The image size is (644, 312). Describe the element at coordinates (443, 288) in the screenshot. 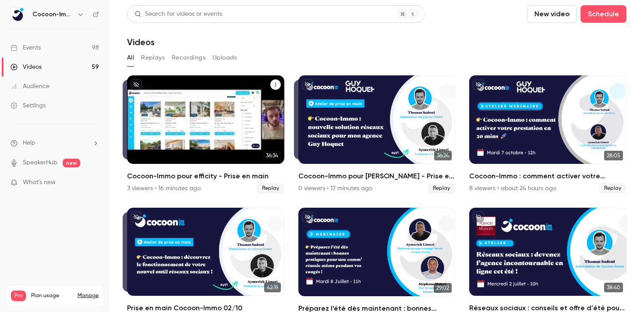

I see `span: 29:02` at that location.